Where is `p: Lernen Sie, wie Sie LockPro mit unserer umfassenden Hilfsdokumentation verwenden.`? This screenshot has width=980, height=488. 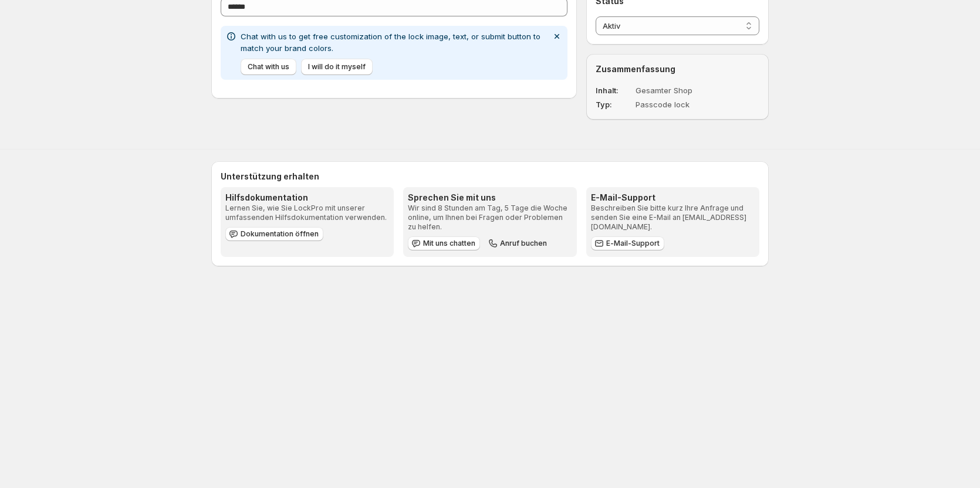
p: Lernen Sie, wie Sie LockPro mit unserer umfassenden Hilfsdokumentation verwenden. is located at coordinates (307, 213).